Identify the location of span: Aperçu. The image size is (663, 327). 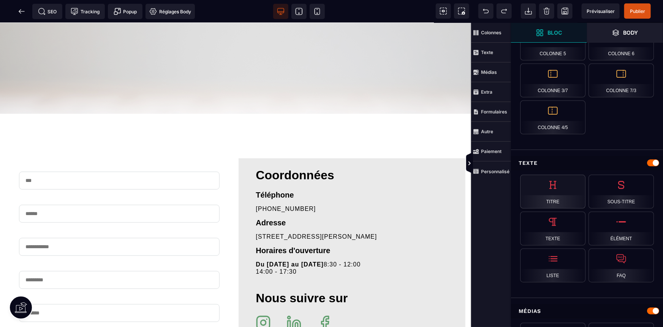
(601, 11).